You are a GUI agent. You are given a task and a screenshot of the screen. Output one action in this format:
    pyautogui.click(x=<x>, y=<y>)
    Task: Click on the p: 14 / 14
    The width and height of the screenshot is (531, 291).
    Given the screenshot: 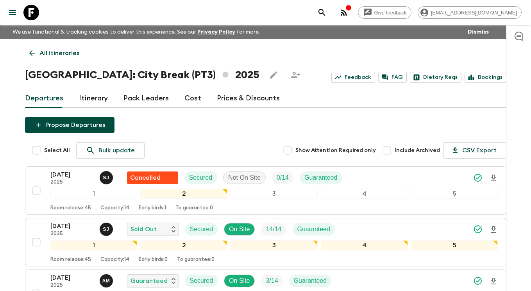 What is the action you would take?
    pyautogui.click(x=273, y=229)
    